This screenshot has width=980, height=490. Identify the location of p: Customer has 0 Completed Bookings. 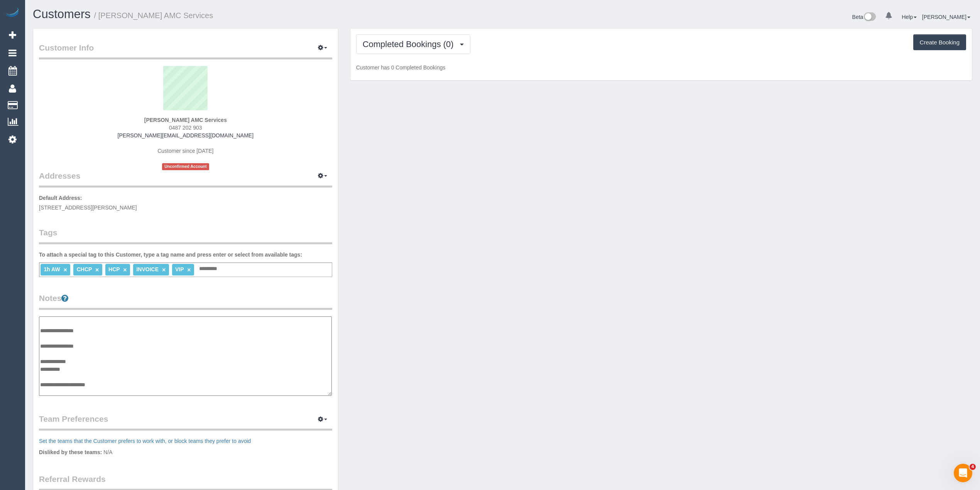
(661, 67).